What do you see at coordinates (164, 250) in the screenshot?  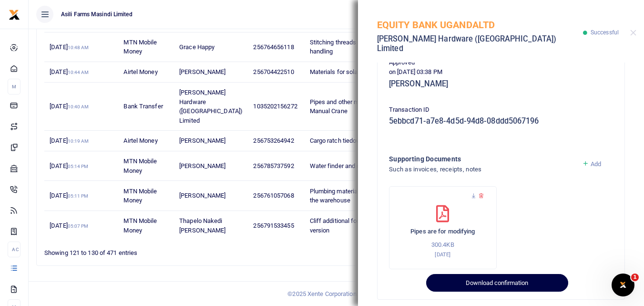 I see `div: Showing 121 to 130 of 471 entries` at bounding box center [164, 250].